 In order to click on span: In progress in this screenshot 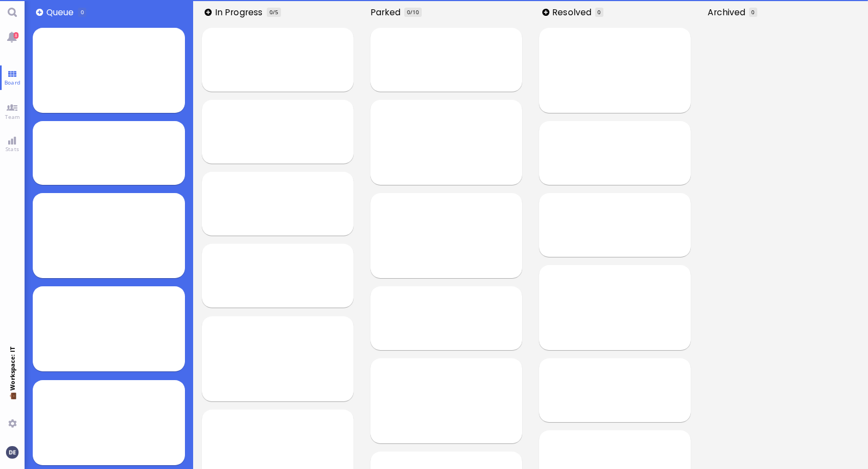, I will do `click(241, 12)`.